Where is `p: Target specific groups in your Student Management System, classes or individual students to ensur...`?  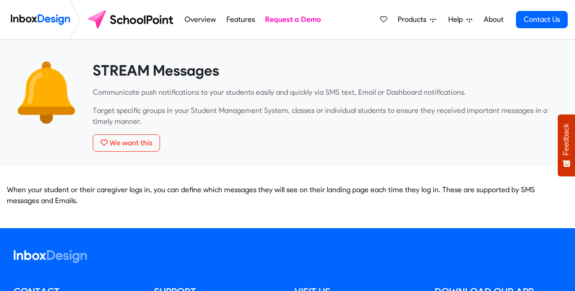
p: Target specific groups in your Student Management System, classes or individual students to ensur... is located at coordinates (327, 116).